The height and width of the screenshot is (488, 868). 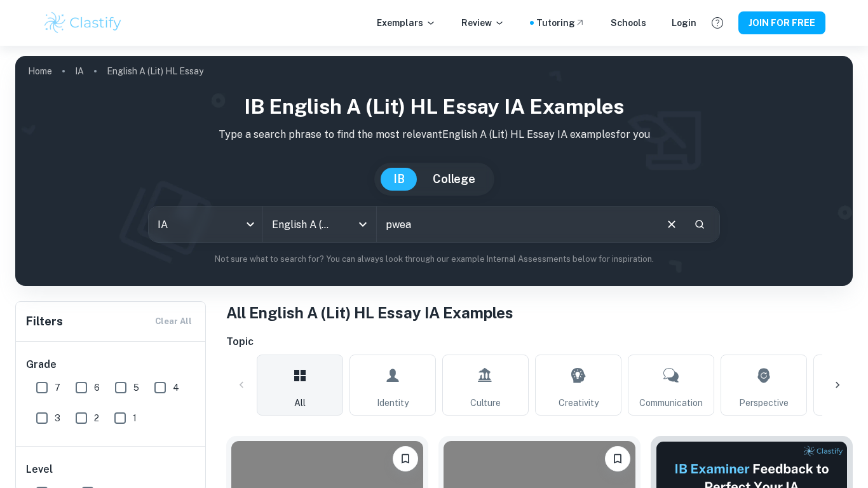 What do you see at coordinates (136, 387) in the screenshot?
I see `span: 5` at bounding box center [136, 387].